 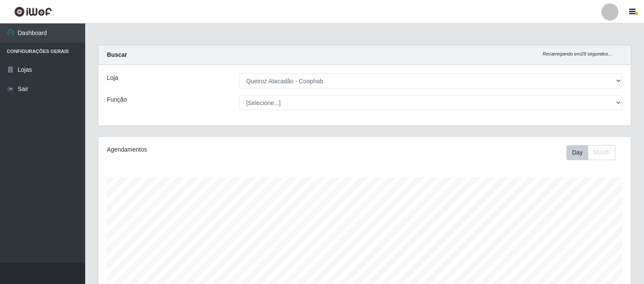 What do you see at coordinates (117, 99) in the screenshot?
I see `label: Função` at bounding box center [117, 99].